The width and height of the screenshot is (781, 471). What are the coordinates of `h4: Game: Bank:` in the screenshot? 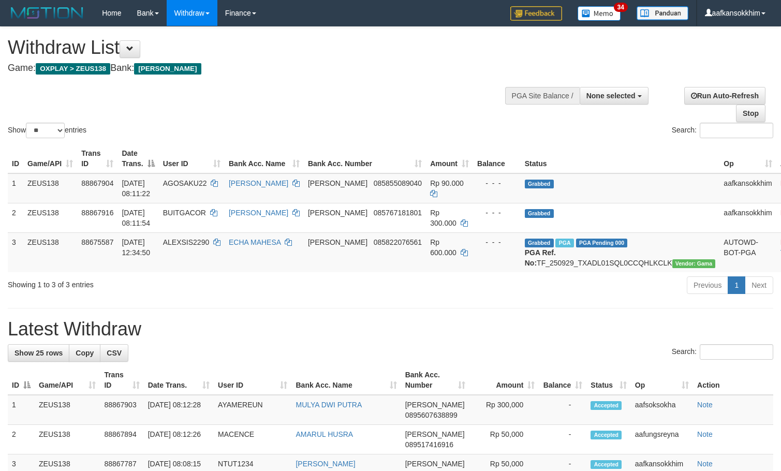 It's located at (259, 68).